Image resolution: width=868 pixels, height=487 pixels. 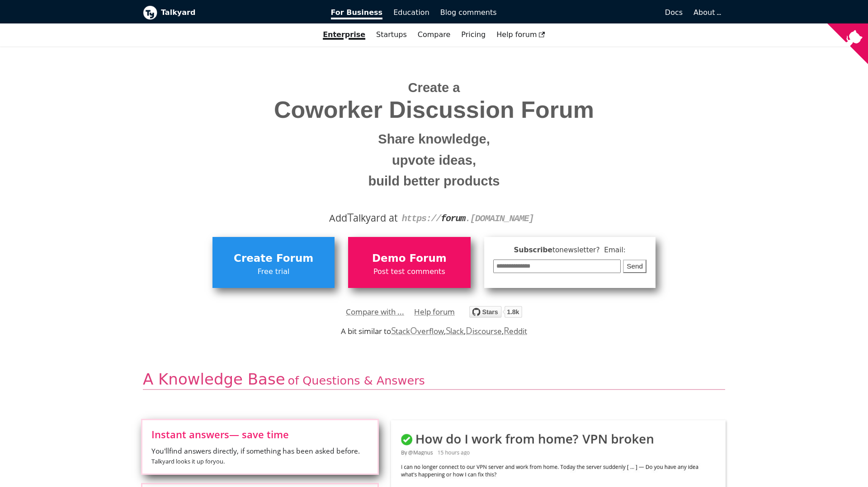 I want to click on span: Create Forum, so click(x=274, y=259).